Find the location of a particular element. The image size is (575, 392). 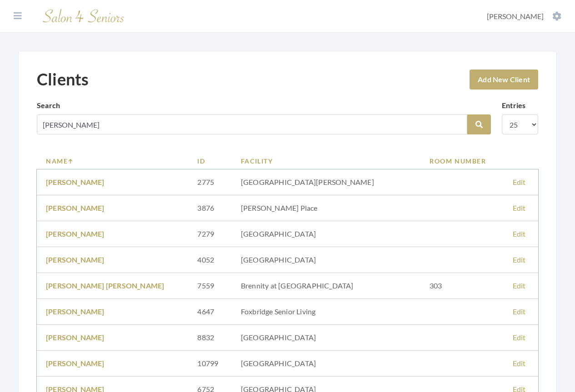

a: ID is located at coordinates (210, 161).